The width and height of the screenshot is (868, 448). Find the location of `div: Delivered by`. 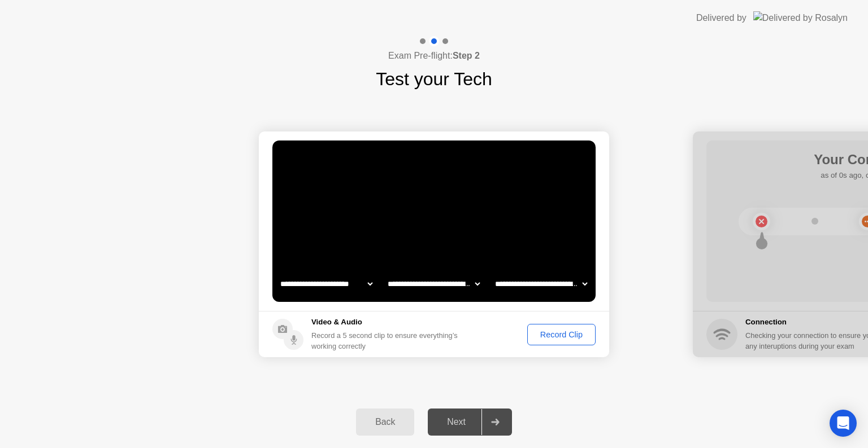

div: Delivered by is located at coordinates (721, 18).